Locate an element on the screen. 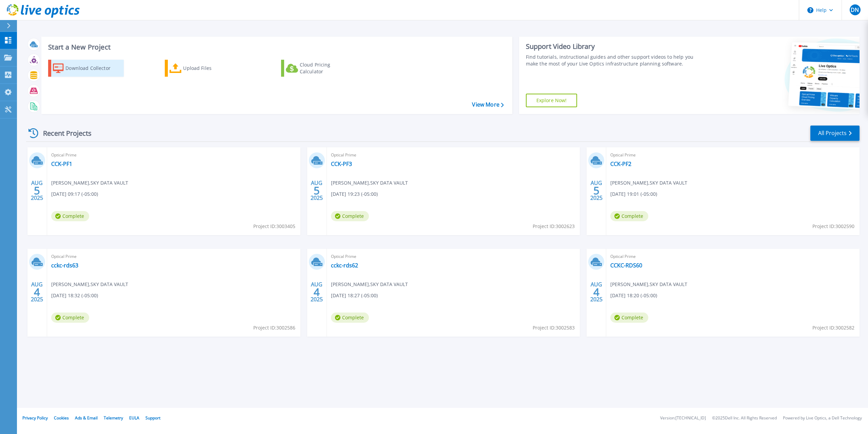 This screenshot has width=868, height=434. a: Explore Now! is located at coordinates (551, 101).